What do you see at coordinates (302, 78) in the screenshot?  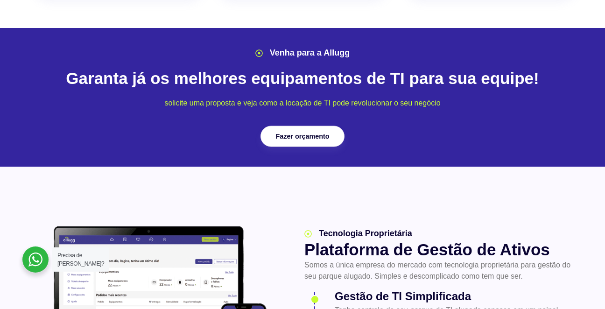 I see `h2: Garanta já os melhores equipamentos de TI para sua equipe!` at bounding box center [302, 78].